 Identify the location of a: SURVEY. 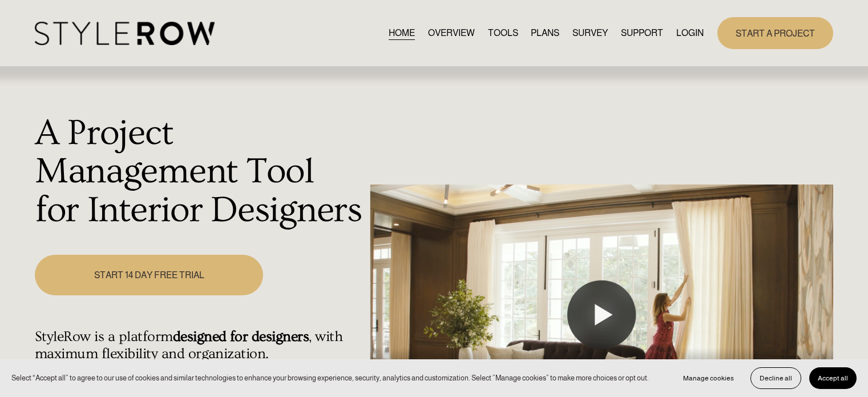
(590, 32).